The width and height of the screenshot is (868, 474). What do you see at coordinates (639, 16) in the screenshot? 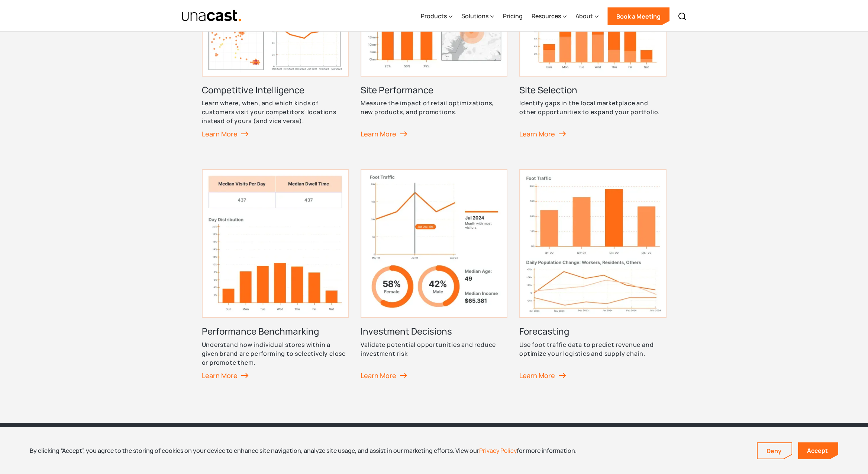
I see `a: Book a Meeting` at bounding box center [639, 16].